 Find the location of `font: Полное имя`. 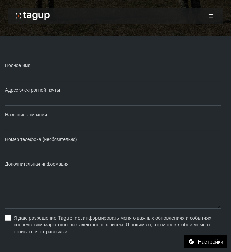

font: Полное имя is located at coordinates (18, 65).